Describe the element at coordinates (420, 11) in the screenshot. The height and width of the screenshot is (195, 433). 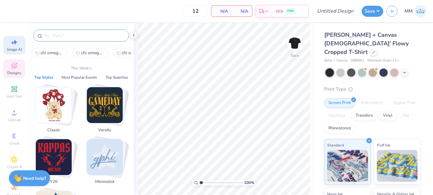
I see `img: Morgan Montgomery` at that location.